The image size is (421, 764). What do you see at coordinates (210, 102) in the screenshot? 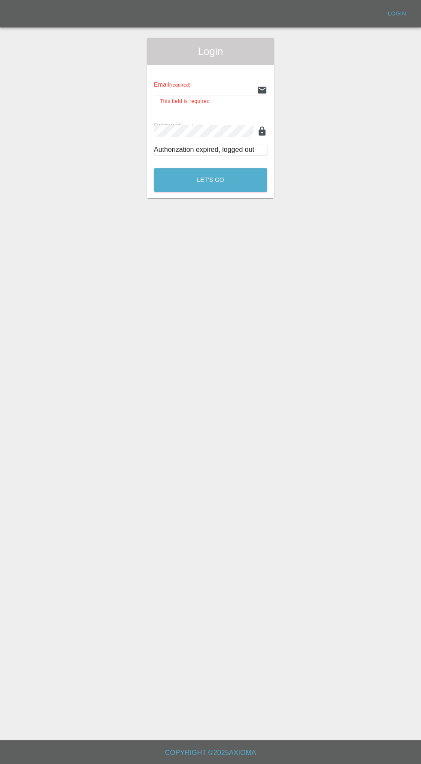
I see `p: This field is required` at bounding box center [210, 102].